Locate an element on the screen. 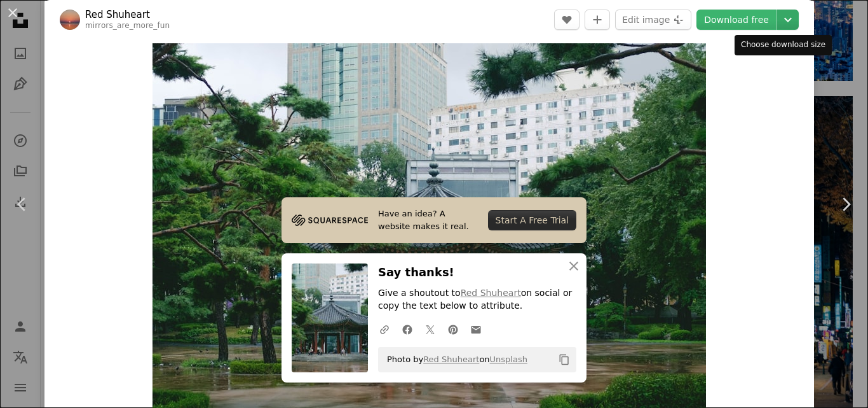 This screenshot has height=408, width=868. button: Choose download size is located at coordinates (788, 20).